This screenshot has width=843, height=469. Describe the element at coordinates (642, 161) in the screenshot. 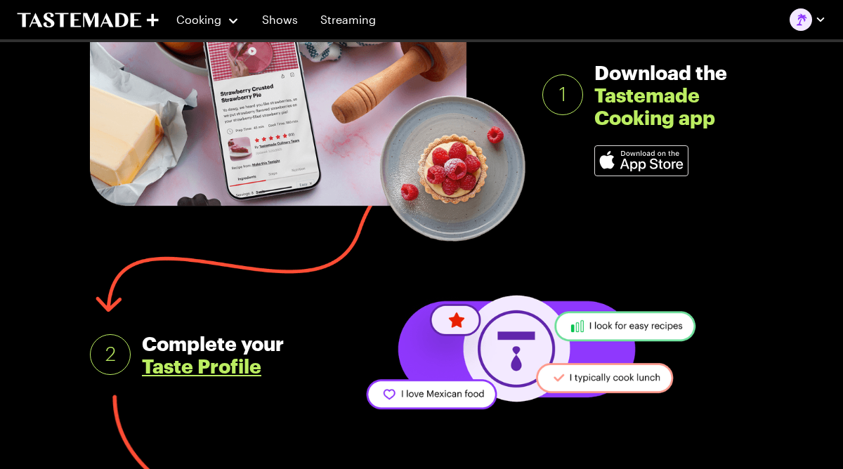

I see `img: Apple Store` at that location.